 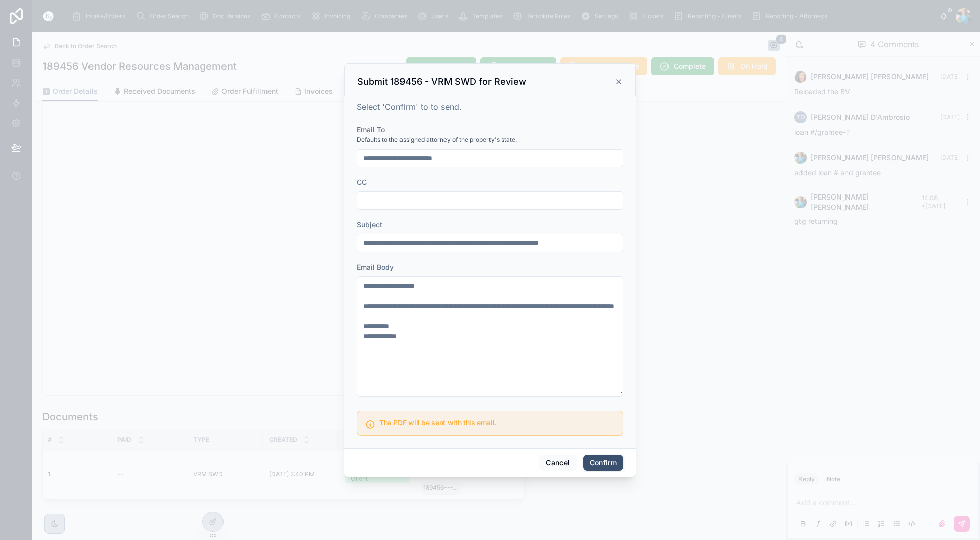 I want to click on button: Confirm, so click(x=604, y=463).